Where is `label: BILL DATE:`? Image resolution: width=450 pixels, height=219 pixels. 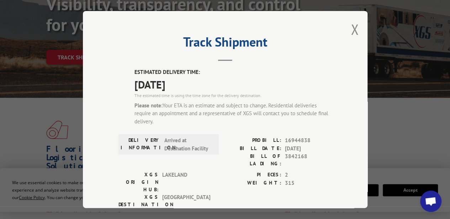 label: BILL DATE: is located at coordinates (253, 148).